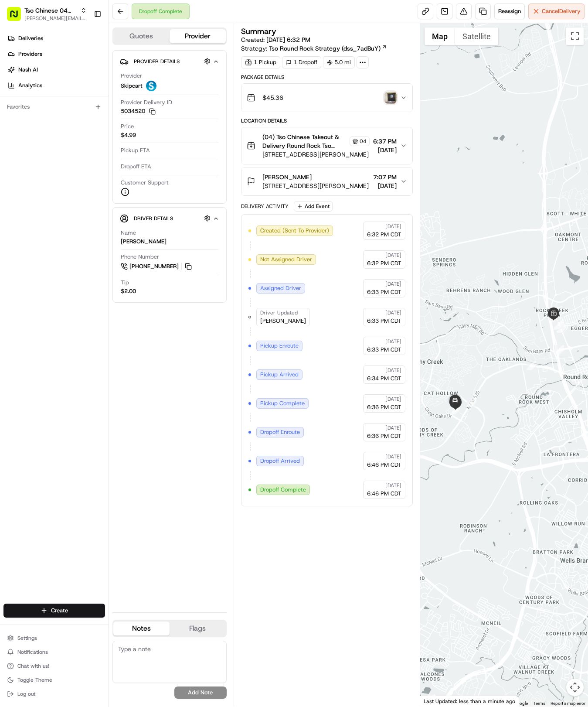 The image size is (588, 707). Describe the element at coordinates (437, 700) in the screenshot. I see `img: Google` at that location.